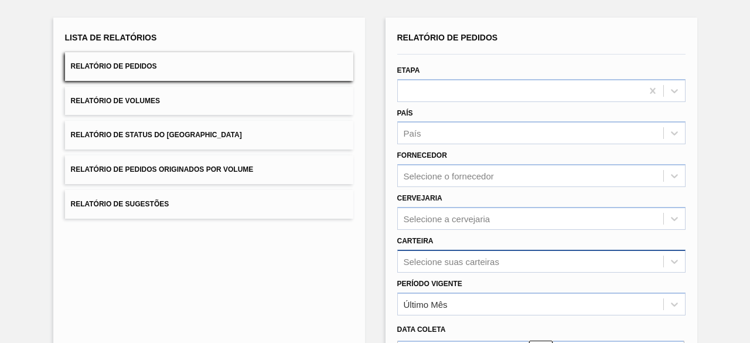 The height and width of the screenshot is (343, 750). What do you see at coordinates (451, 261) in the screenshot?
I see `div: Selecione suas carteiras` at bounding box center [451, 261].